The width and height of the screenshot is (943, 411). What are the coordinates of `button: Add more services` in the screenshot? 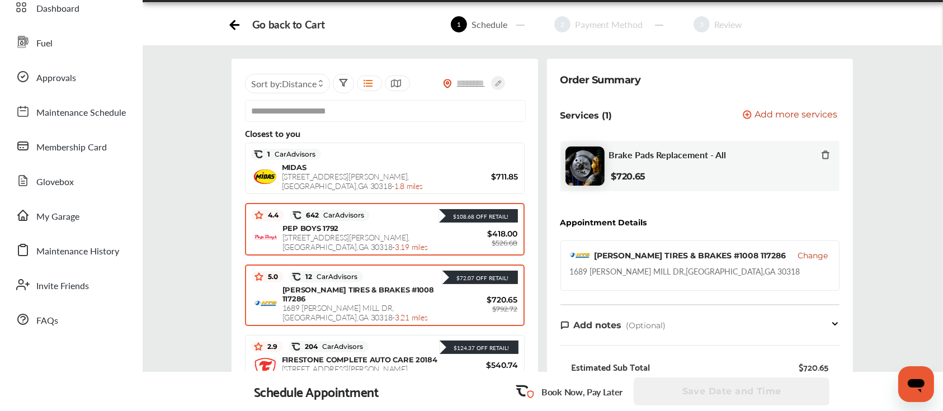 It's located at (790, 115).